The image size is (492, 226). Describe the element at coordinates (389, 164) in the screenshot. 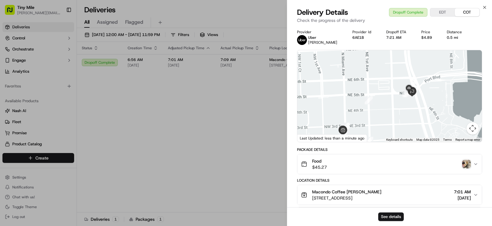

I see `button: Food$45.27photo_proof_of_delivery image` at that location.